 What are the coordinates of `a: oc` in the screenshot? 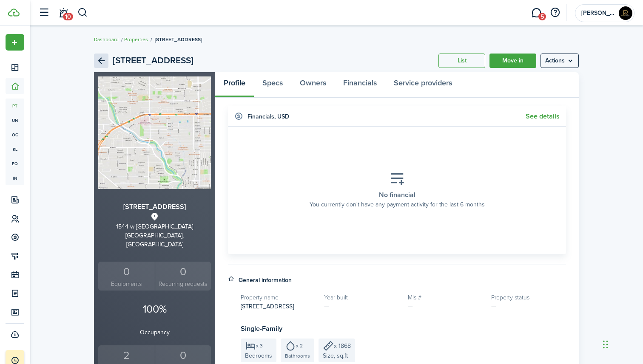 It's located at (15, 135).